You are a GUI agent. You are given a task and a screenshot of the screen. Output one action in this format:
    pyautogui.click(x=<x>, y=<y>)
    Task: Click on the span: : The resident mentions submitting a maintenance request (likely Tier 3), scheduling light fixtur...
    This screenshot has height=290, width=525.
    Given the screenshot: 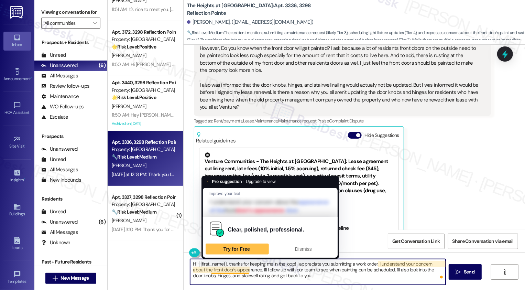 What is the action you would take?
    pyautogui.click(x=356, y=44)
    